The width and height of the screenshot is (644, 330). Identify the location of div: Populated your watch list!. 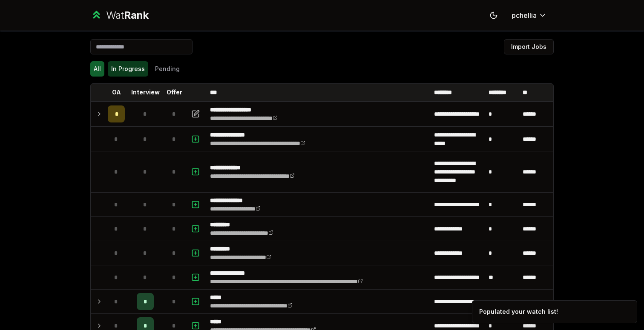
(518, 312).